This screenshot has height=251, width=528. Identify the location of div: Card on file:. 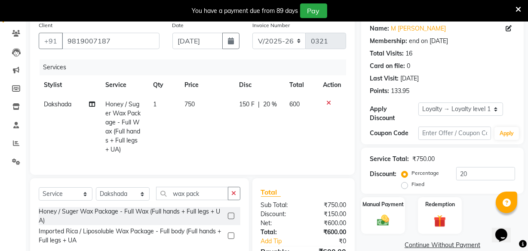
(388, 66).